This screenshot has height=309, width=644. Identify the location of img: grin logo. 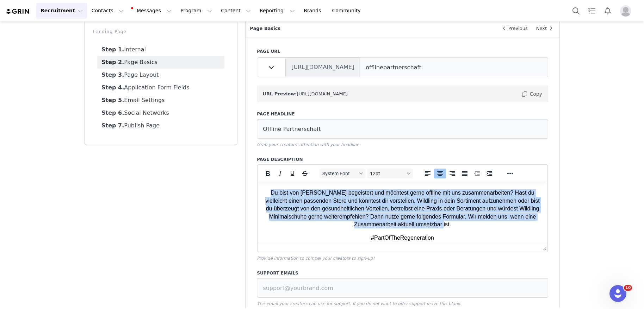
(18, 11).